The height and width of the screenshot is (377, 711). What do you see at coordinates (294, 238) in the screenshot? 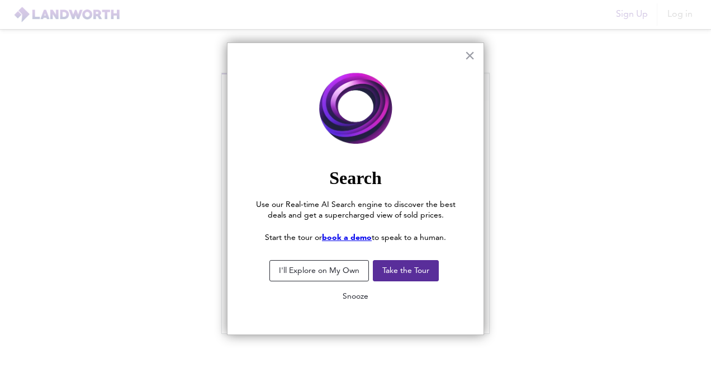
I see `span: Start the tour or` at bounding box center [294, 238].